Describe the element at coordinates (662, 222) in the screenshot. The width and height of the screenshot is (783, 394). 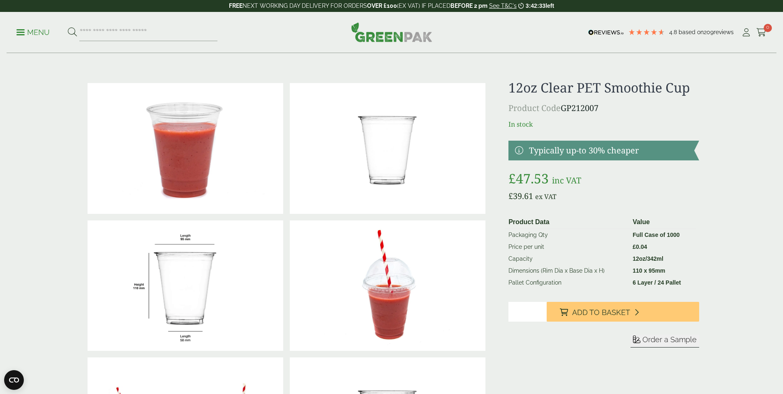
I see `th: Value` at that location.